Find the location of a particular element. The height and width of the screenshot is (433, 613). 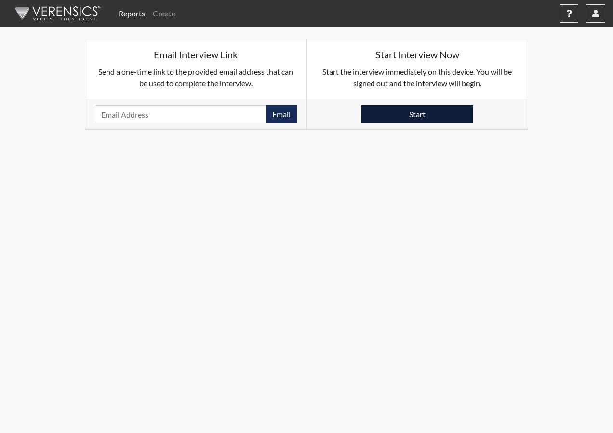

h5: Email Interview Link is located at coordinates (196, 54).